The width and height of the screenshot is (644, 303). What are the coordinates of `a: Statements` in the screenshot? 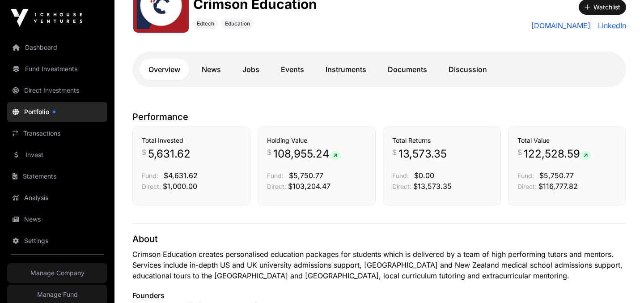 It's located at (57, 176).